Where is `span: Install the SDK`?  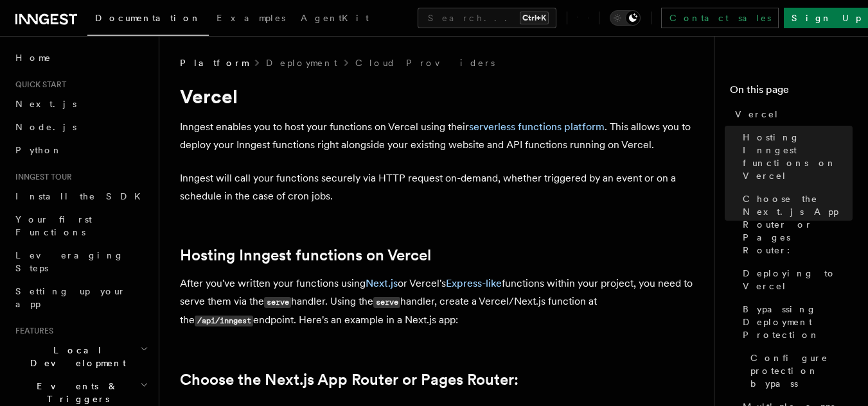 span: Install the SDK is located at coordinates (81, 197).